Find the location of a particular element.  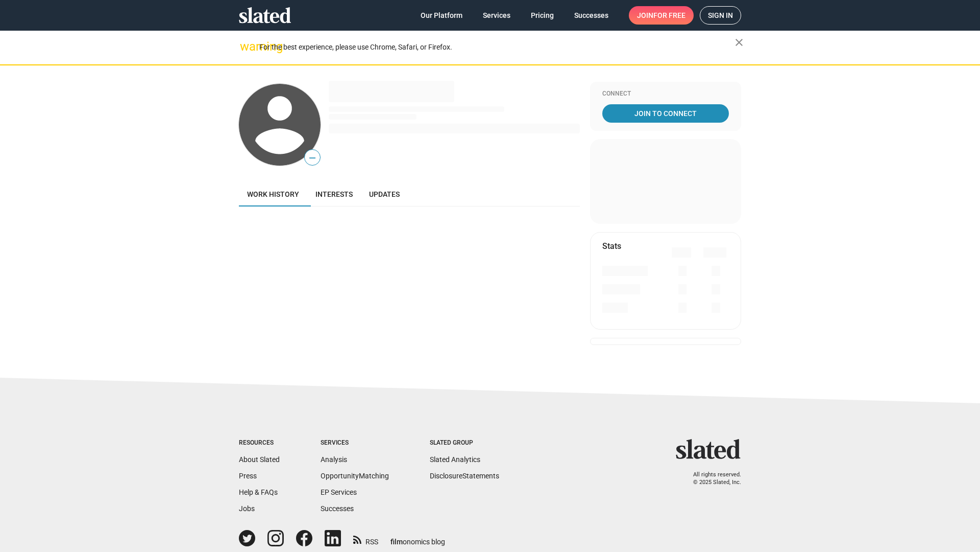

span: Updates is located at coordinates (384, 194).